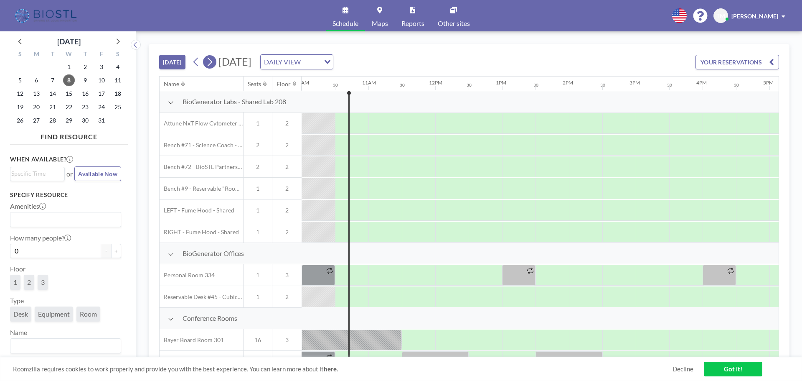 The height and width of the screenshot is (381, 802). Describe the element at coordinates (36, 120) in the screenshot. I see `span: Monday, October 27, 2025` at that location.